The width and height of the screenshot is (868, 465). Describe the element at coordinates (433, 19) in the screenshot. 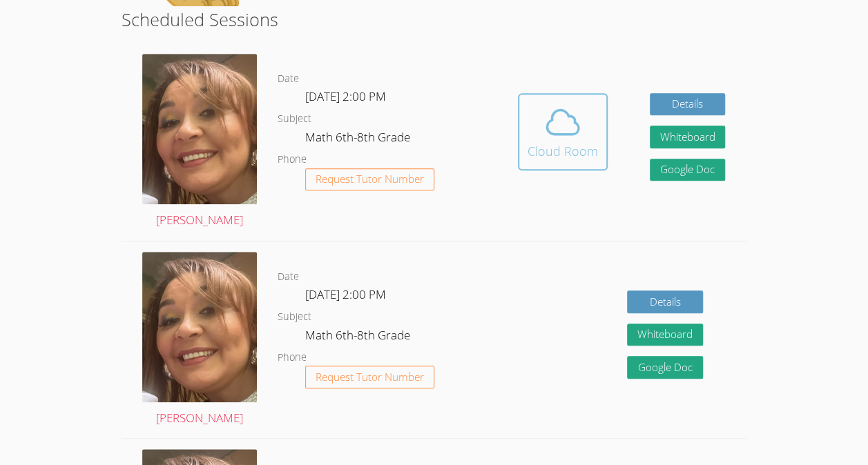

I see `h2: Scheduled Sessions` at that location.